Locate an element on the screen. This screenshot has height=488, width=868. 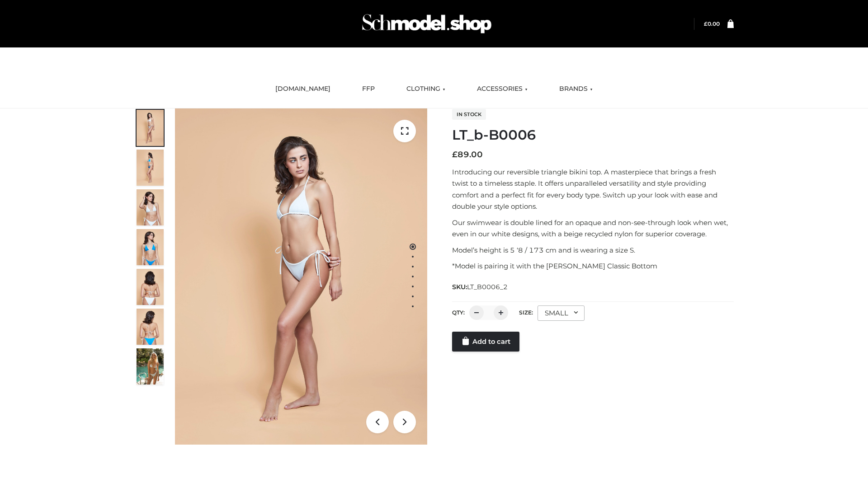
label: QTY: is located at coordinates (459, 312).